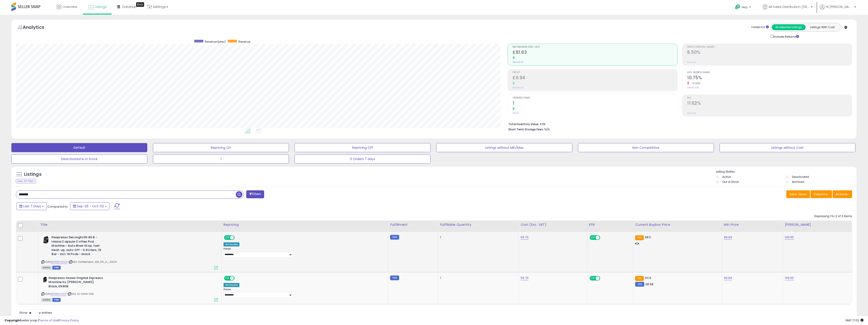  Describe the element at coordinates (255, 194) in the screenshot. I see `button: Filters` at that location.